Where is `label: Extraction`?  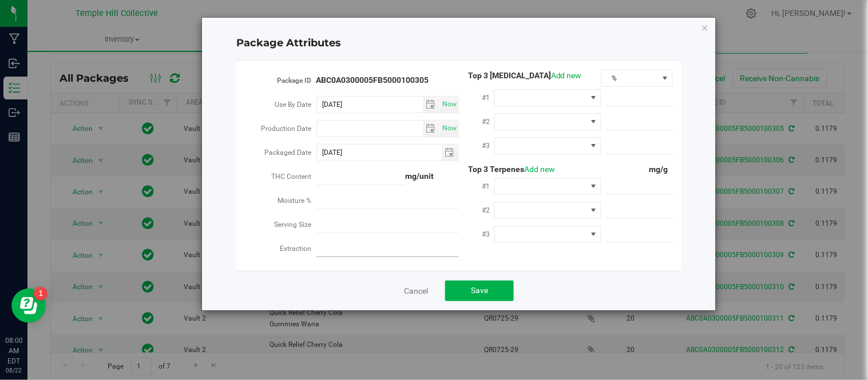
label: Extraction is located at coordinates (298, 249).